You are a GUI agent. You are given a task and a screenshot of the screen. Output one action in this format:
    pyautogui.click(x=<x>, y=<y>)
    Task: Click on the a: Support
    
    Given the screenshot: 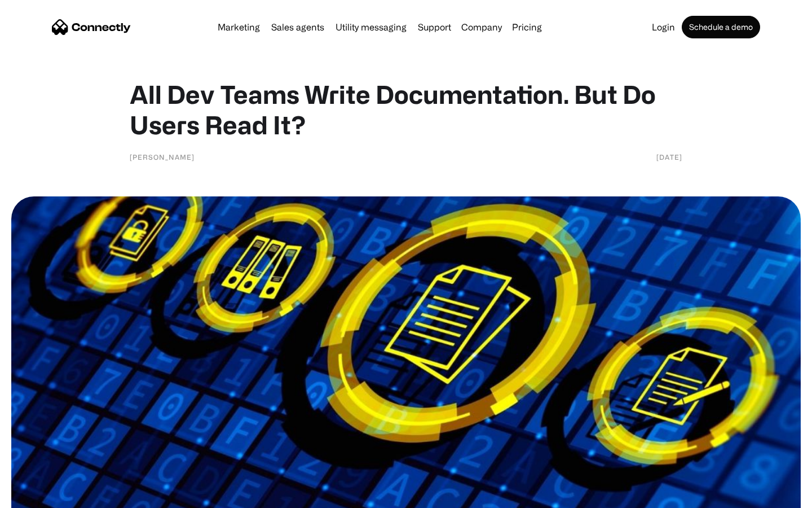 What is the action you would take?
    pyautogui.click(x=434, y=27)
    